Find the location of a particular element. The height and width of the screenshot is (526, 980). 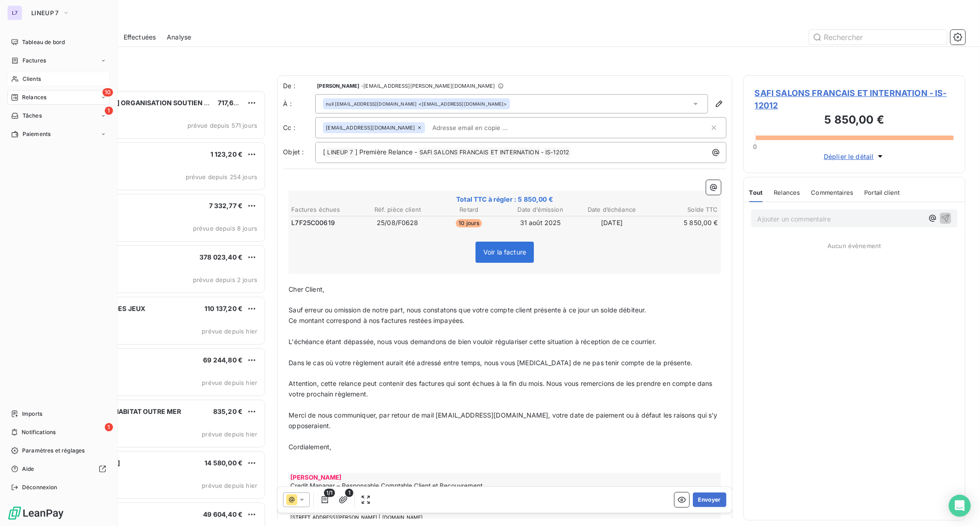

img: Logo LeanPay is located at coordinates (36, 513).